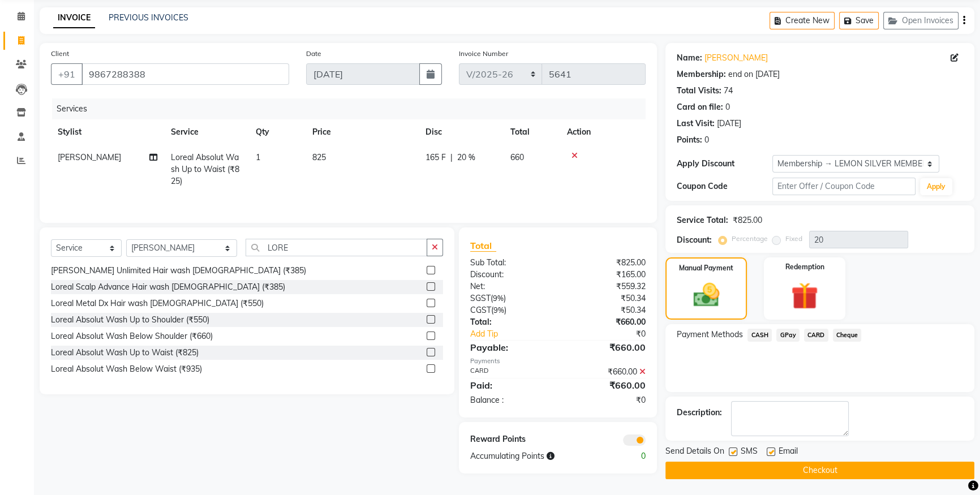 This screenshot has height=495, width=980. I want to click on th: Qty, so click(277, 132).